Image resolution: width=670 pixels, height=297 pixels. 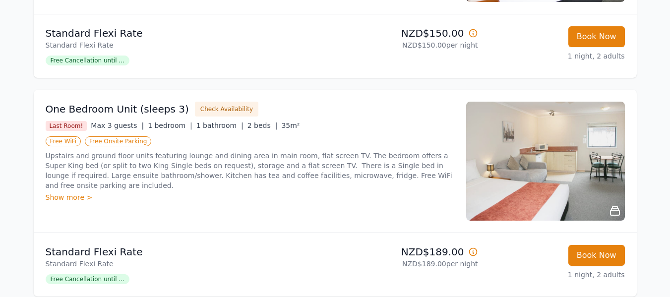 I want to click on span: Max 3 guests |, so click(x=117, y=125).